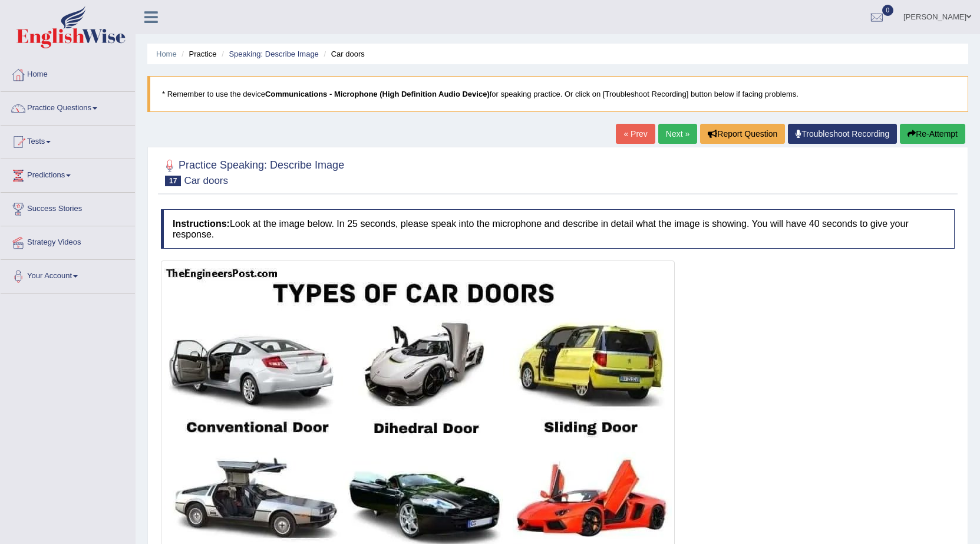  Describe the element at coordinates (558, 94) in the screenshot. I see `blockquote: * Remember to use the device for speaking practice. Or click on [Troubleshoot Recording] button b...` at that location.